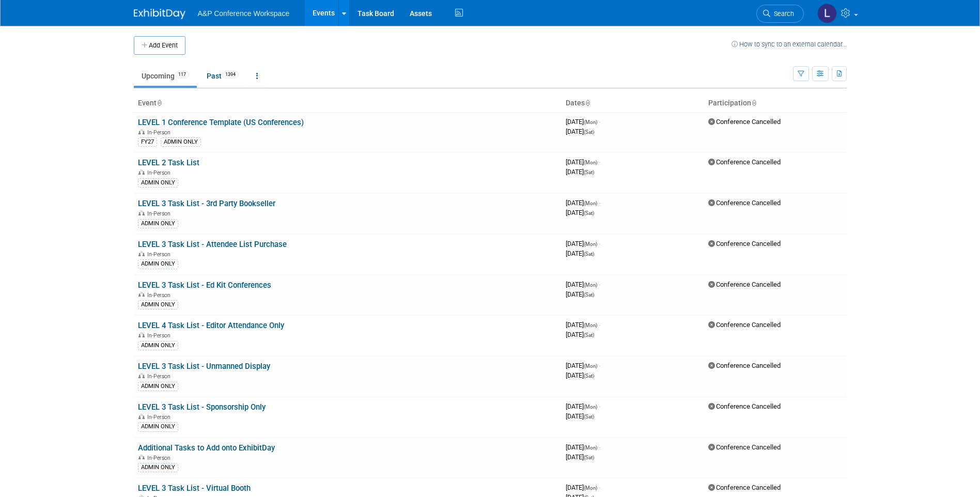 This screenshot has height=497, width=980. What do you see at coordinates (169, 163) in the screenshot?
I see `a: LEVEL 2 Task List` at bounding box center [169, 163].